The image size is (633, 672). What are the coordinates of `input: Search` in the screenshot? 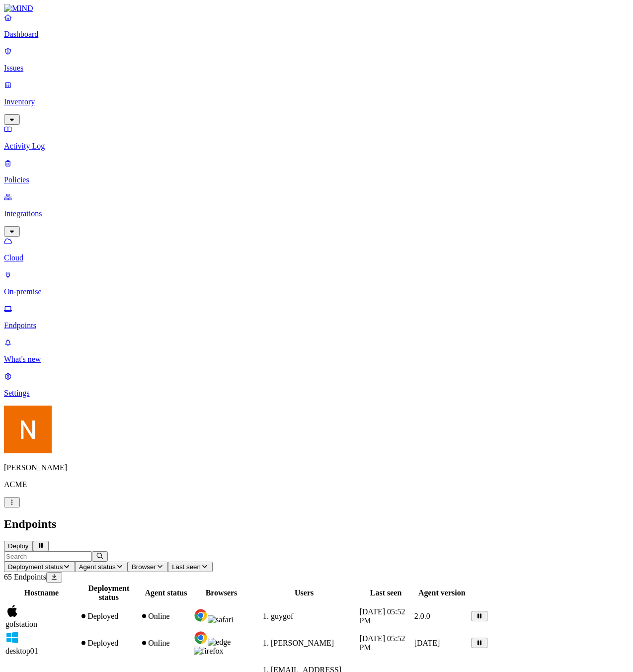 It's located at (48, 556).